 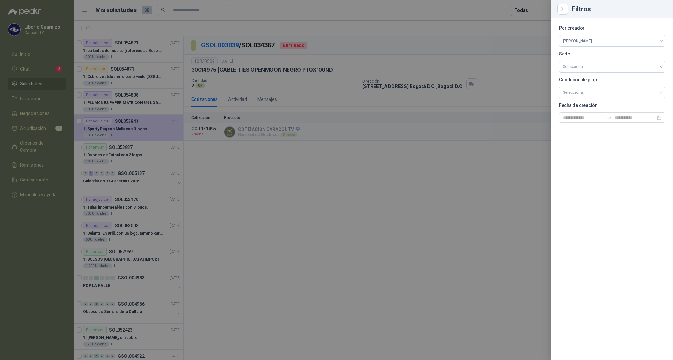 I want to click on div: Filtros, so click(x=619, y=9).